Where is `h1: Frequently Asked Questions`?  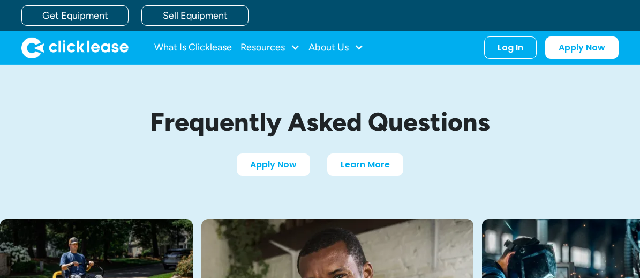 h1: Frequently Asked Questions is located at coordinates (320, 122).